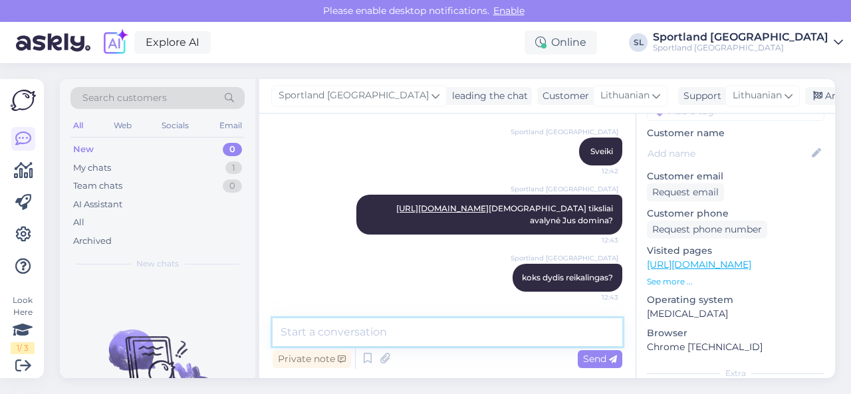 The width and height of the screenshot is (851, 394). What do you see at coordinates (98, 205) in the screenshot?
I see `div: AI Assistant` at bounding box center [98, 205].